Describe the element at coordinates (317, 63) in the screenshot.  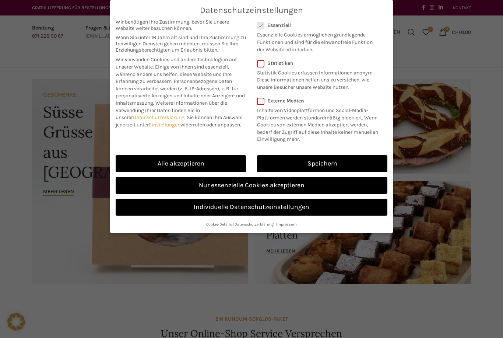
I see `label: Statistiken` at that location.